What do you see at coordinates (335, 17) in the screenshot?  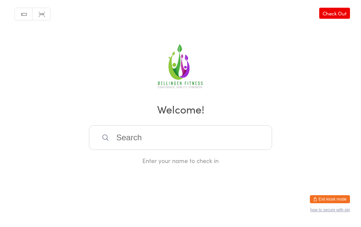 I see `a: Check Out` at bounding box center [335, 17].